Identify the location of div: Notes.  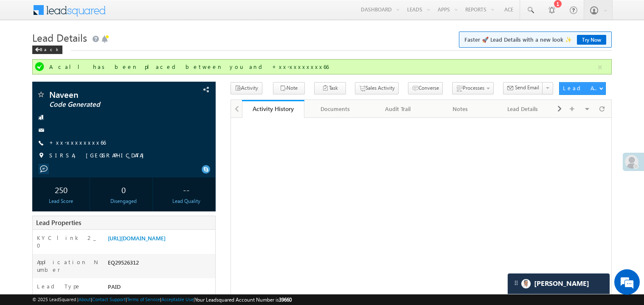
(459, 109).